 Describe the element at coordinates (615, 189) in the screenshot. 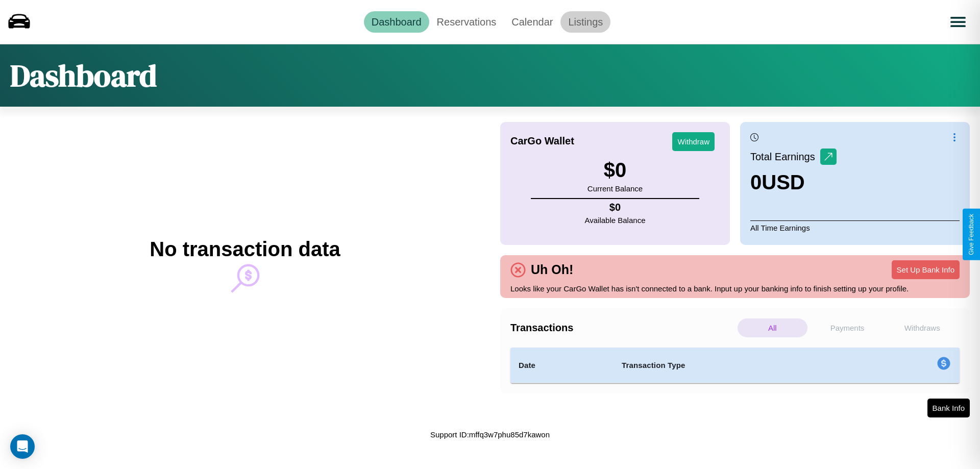

I see `p: Current Balance` at that location.